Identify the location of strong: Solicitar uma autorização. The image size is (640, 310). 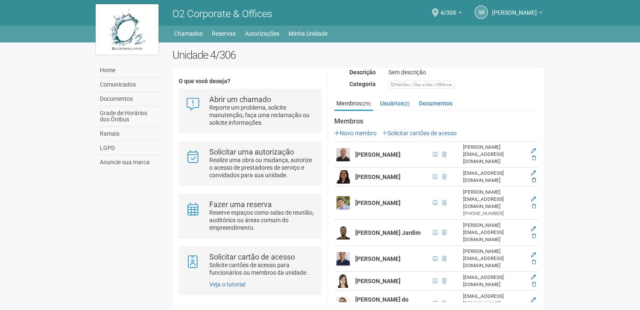
(252, 151).